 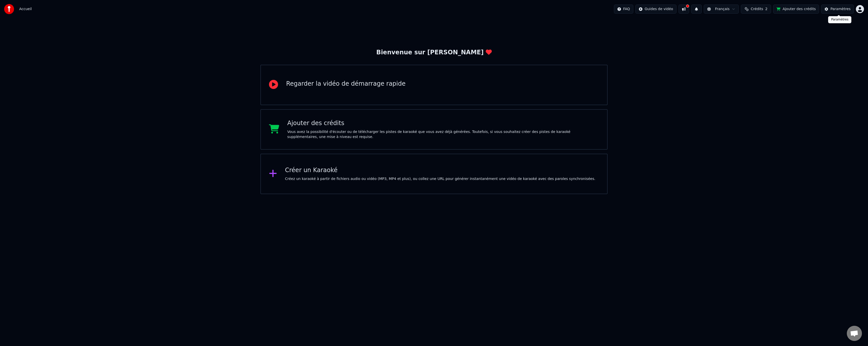 I want to click on div: Regarder la vidéo de démarrage rapide, so click(x=346, y=84).